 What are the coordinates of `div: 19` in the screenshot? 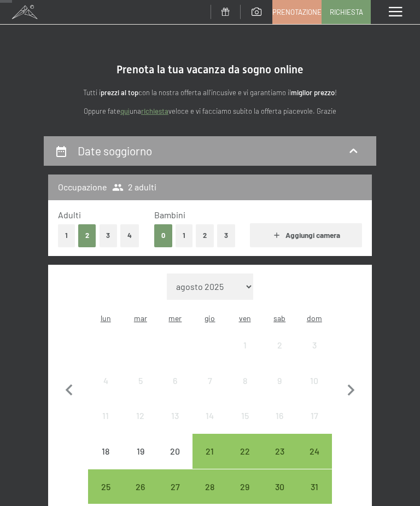 It's located at (141, 463).